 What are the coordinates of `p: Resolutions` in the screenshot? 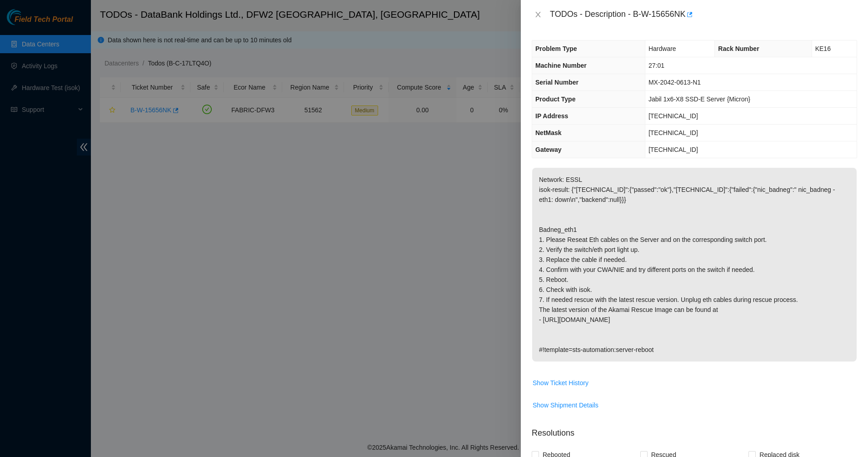 It's located at (694, 429).